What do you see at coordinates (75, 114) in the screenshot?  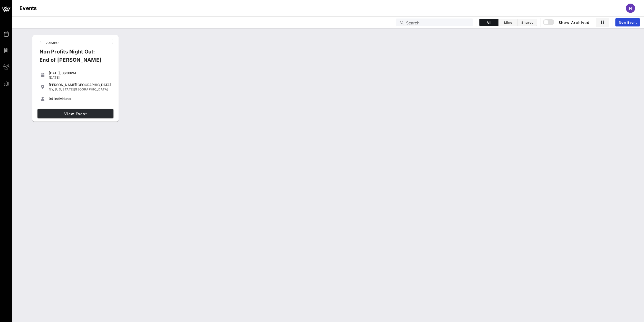 I see `a: View Event` at bounding box center [75, 114].